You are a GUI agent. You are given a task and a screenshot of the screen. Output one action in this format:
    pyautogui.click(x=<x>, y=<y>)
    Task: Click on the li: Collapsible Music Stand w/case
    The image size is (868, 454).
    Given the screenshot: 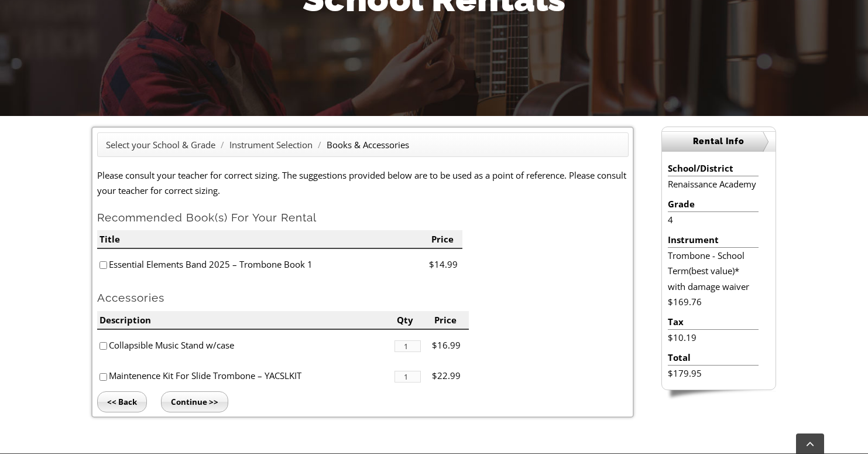 What is the action you would take?
    pyautogui.click(x=246, y=345)
    